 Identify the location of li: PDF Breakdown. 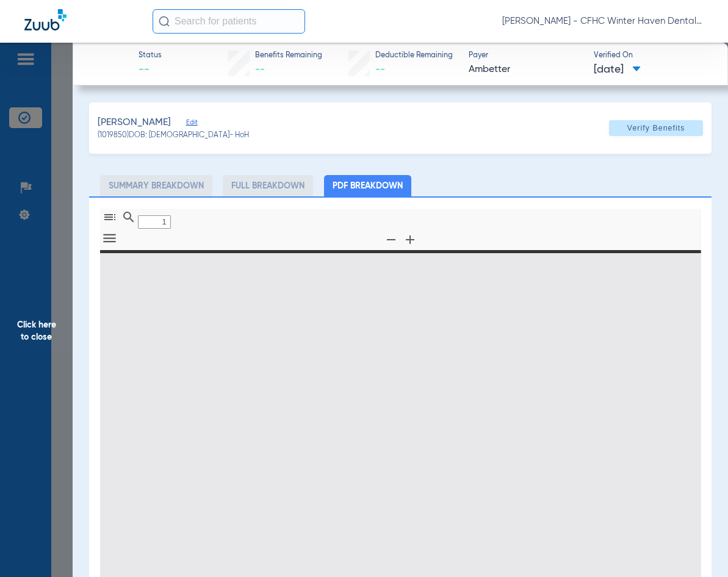
(367, 186).